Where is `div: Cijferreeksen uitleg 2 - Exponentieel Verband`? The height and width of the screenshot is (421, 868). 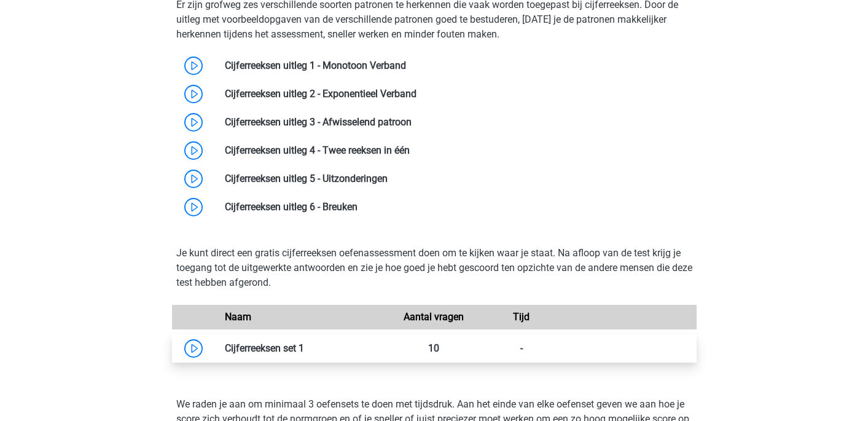 div: Cijferreeksen uitleg 2 - Exponentieel Verband is located at coordinates (456, 94).